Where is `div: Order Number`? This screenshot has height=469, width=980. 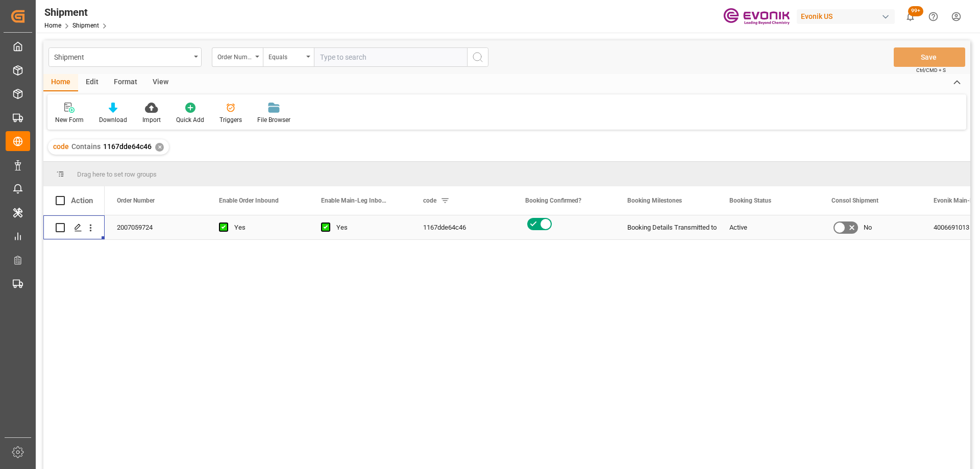
div: Order Number is located at coordinates (235, 56).